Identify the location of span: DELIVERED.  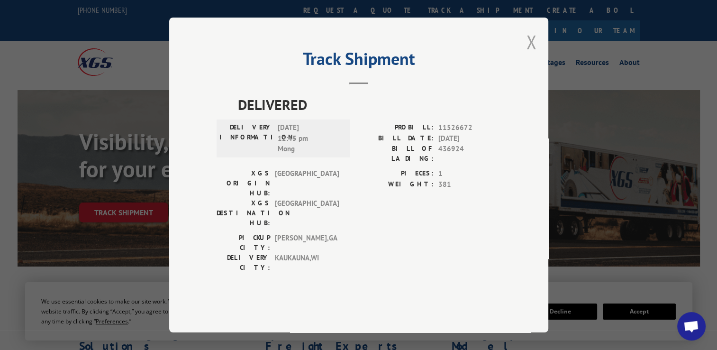
(369, 104).